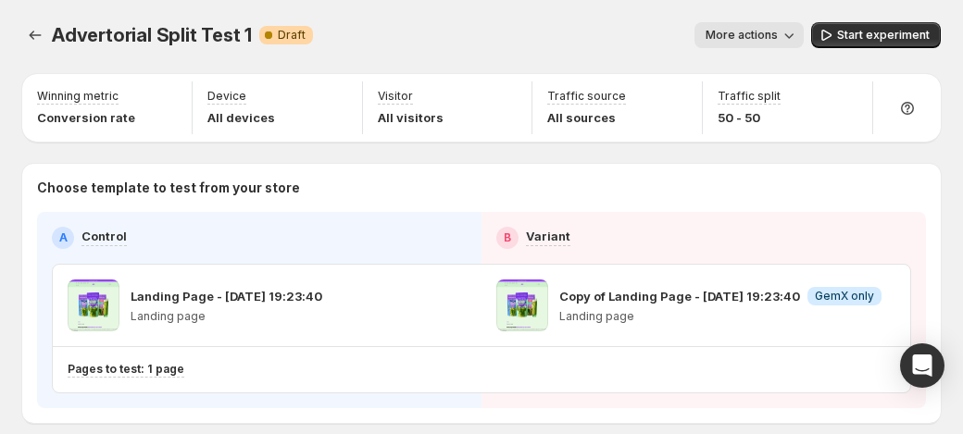 The height and width of the screenshot is (434, 963). I want to click on button: Experiments, so click(35, 35).